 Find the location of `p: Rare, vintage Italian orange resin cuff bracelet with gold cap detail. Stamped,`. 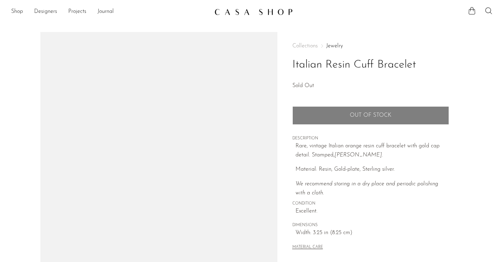

p: Rare, vintage Italian orange resin cuff bracelet with gold cap detail. Stamped, is located at coordinates (372, 150).